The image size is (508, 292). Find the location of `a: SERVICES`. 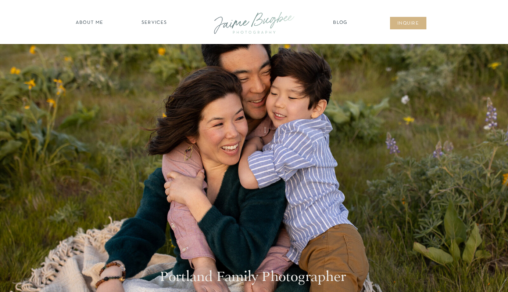

a: SERVICES is located at coordinates (154, 23).